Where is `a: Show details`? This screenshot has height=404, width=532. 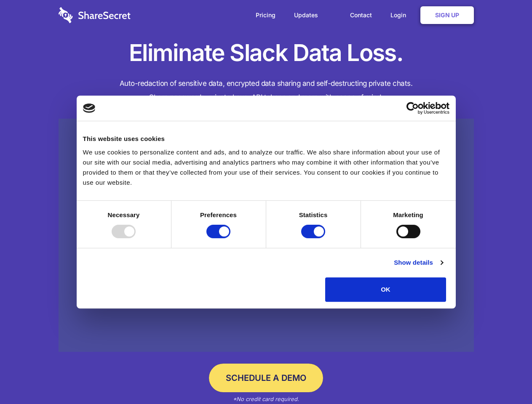
a: Show details is located at coordinates (418, 263).